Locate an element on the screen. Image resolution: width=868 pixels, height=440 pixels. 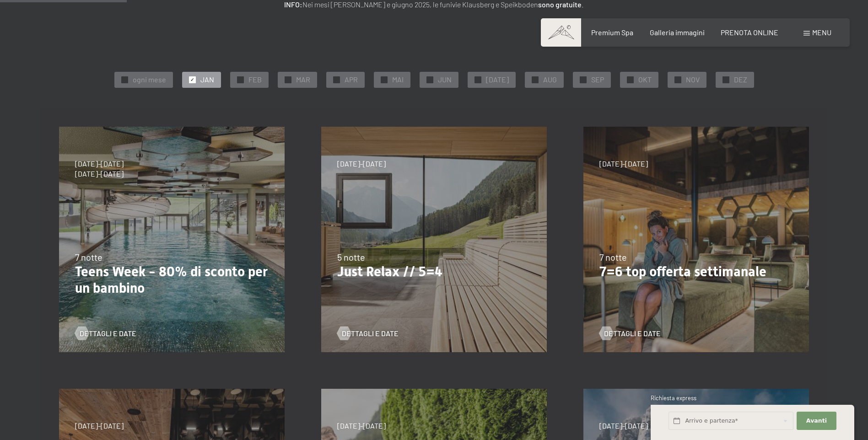
span: DEZ is located at coordinates (740, 80).